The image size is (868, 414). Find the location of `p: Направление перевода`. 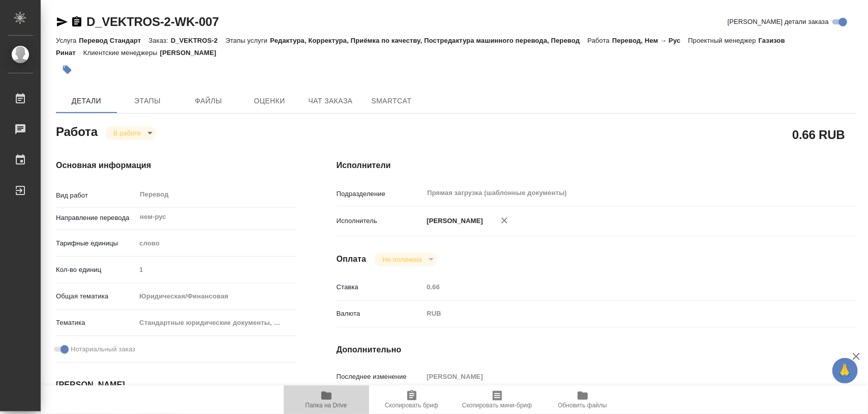

p: Направление перевода is located at coordinates (96, 217).